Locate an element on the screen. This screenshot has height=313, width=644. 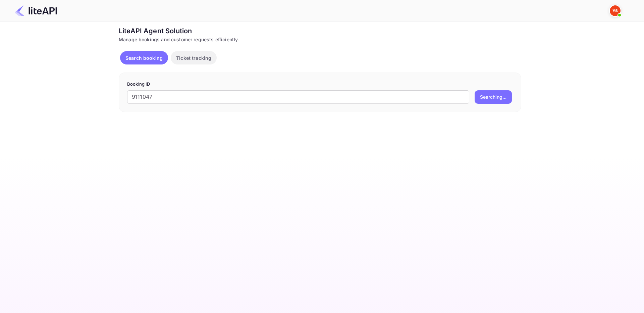
div: Manage bookings and customer requests efficiently. is located at coordinates (320, 40).